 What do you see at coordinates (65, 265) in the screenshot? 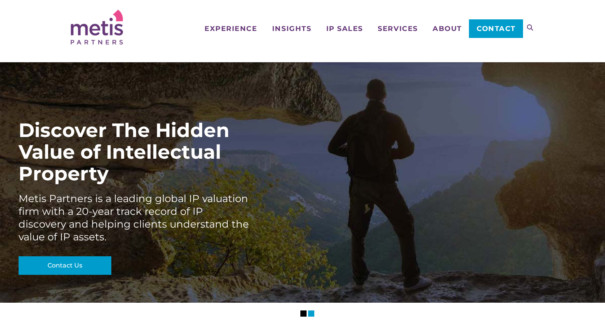
I see `a: Contact Us` at bounding box center [65, 265].